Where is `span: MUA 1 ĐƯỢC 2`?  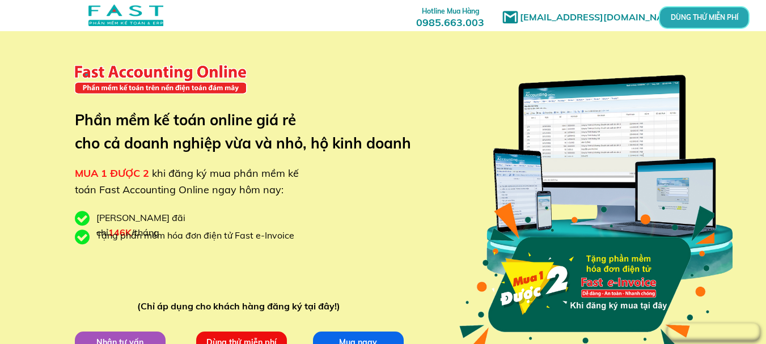 span: MUA 1 ĐƯỢC 2 is located at coordinates (112, 173).